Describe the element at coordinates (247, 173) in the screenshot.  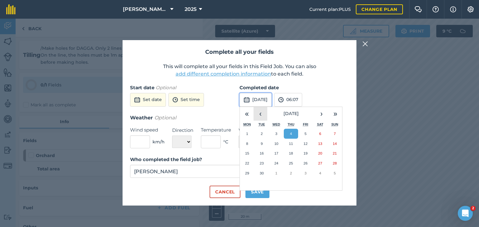
I see `abbr: 29 September 2025` at that location.